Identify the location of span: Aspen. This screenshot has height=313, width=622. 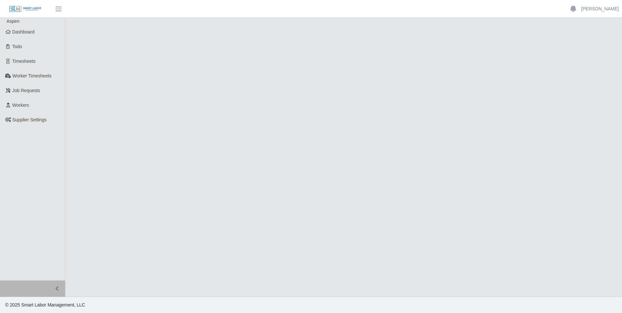
(13, 21).